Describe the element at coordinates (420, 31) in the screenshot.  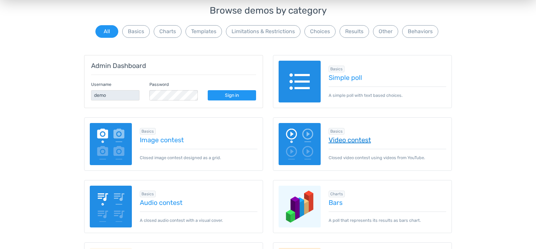
I see `button: Behaviors` at that location.